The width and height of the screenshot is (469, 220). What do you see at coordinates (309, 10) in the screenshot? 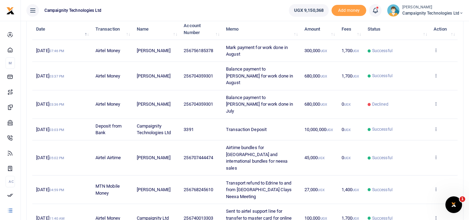
I see `li: Wallet ballance` at bounding box center [309, 10].